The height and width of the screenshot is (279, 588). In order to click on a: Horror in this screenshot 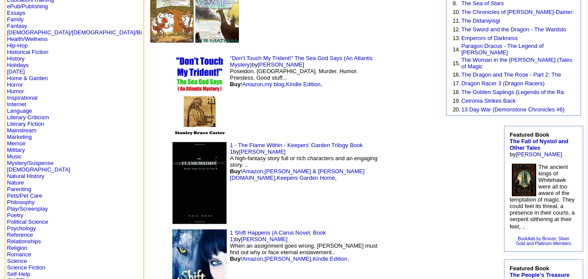, I will do `click(15, 84)`.